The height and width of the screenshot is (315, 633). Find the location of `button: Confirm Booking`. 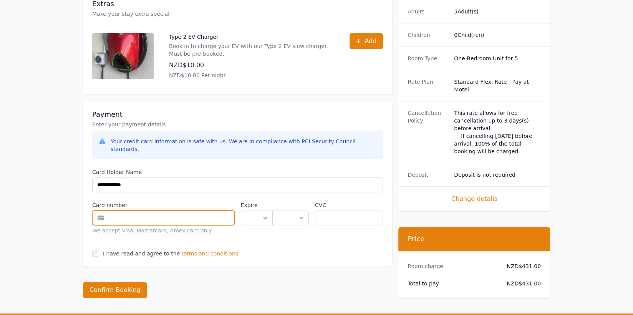

button: Confirm Booking is located at coordinates (115, 290).